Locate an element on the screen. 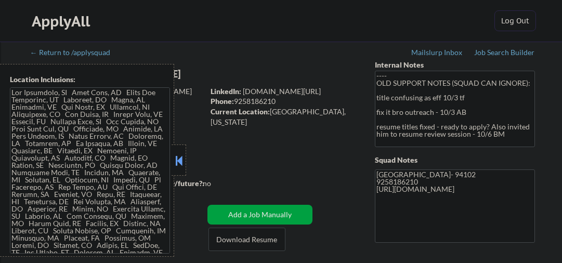 This screenshot has height=263, width=562. button: Download Resume is located at coordinates (247, 239).